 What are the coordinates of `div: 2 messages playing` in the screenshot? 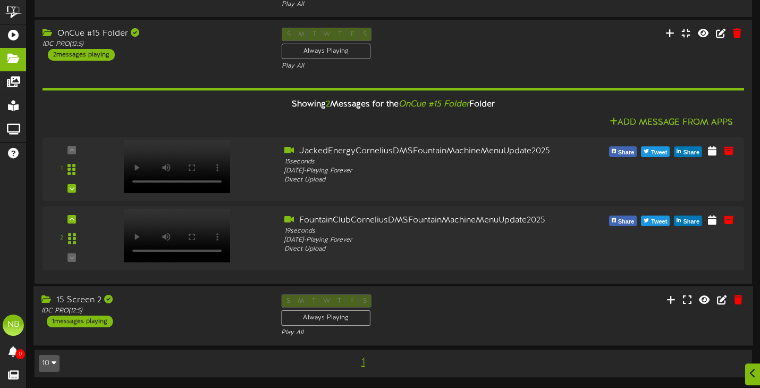 It's located at (81, 55).